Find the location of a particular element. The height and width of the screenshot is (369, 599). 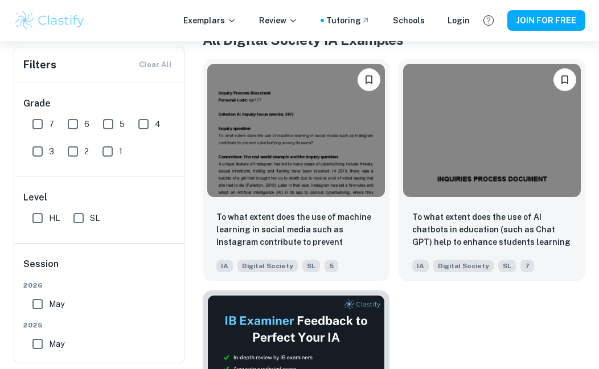

span: 3 is located at coordinates (51, 151).